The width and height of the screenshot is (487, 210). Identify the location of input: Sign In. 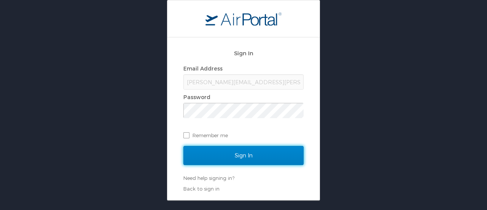
(244, 155).